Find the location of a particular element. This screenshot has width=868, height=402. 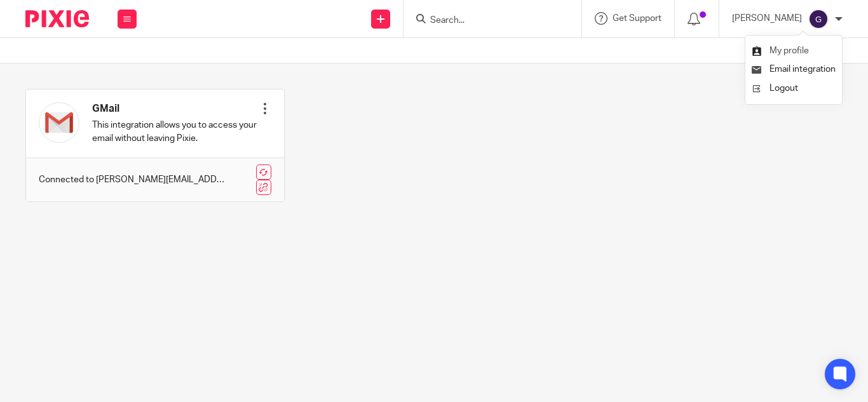

span: Get Support is located at coordinates (636, 19).